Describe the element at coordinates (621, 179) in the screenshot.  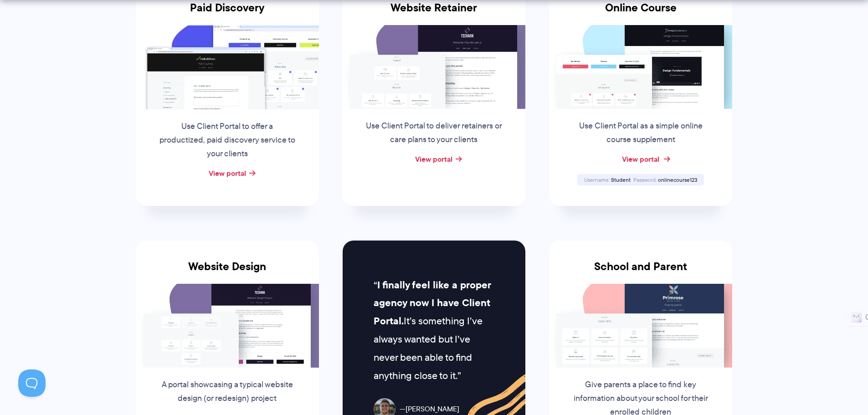
I see `span: Student` at that location.